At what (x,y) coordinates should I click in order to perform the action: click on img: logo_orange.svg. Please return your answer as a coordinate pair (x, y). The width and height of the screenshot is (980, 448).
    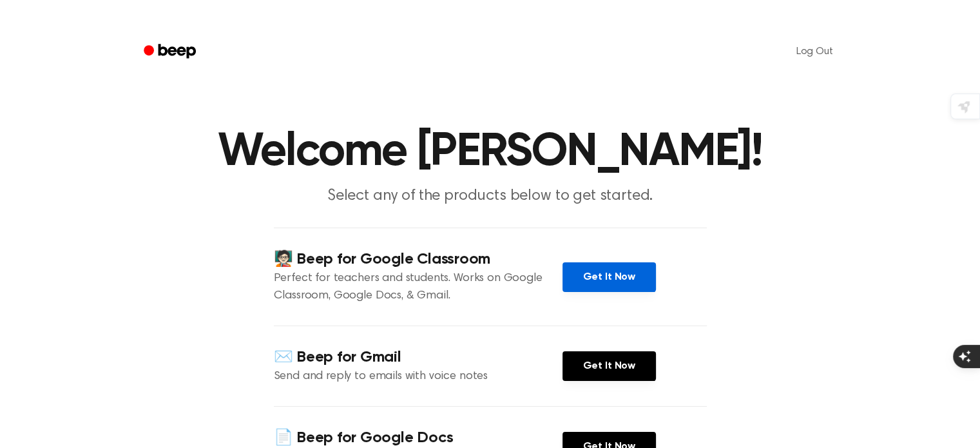
    Looking at the image, I should click on (25, 25).